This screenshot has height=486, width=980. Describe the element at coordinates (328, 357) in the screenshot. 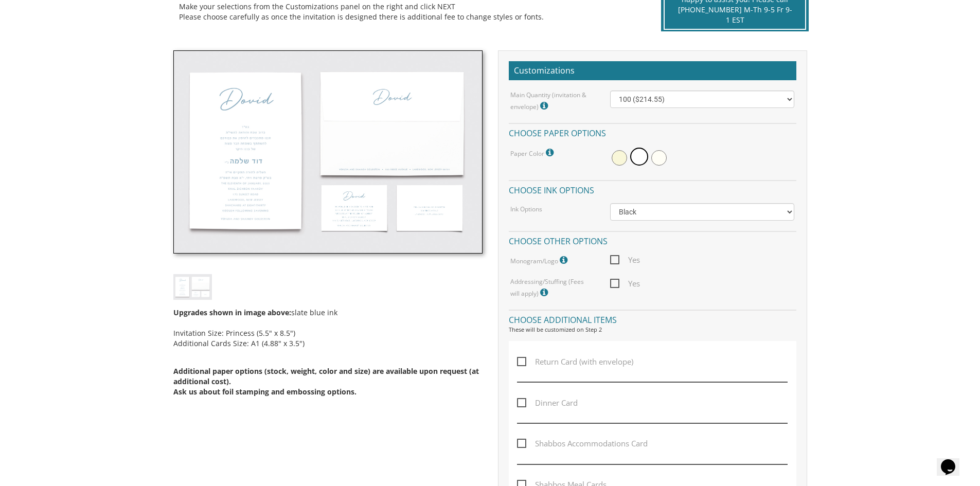

I see `div: slate blue ink Invitation Size: Princess (5.5" x 8.5") Additional Cards Size: A1 (4.88" x 3.5")` at that location.